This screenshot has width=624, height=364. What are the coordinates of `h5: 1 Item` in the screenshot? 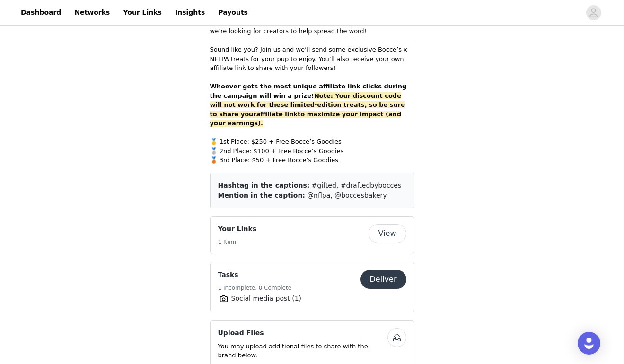 It's located at (237, 242).